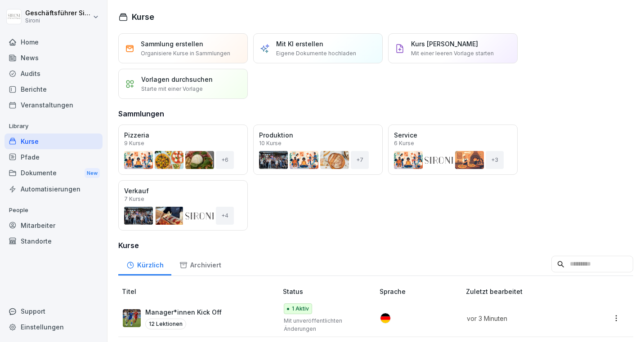 This screenshot has width=644, height=342. What do you see at coordinates (144, 264) in the screenshot?
I see `div: Kürzlich` at bounding box center [144, 264].